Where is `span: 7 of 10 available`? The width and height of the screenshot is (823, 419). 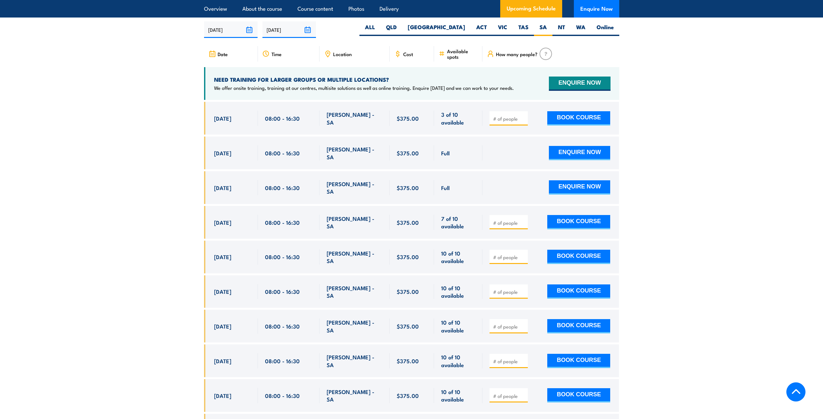 span: 7 of 10 available is located at coordinates (458, 222).